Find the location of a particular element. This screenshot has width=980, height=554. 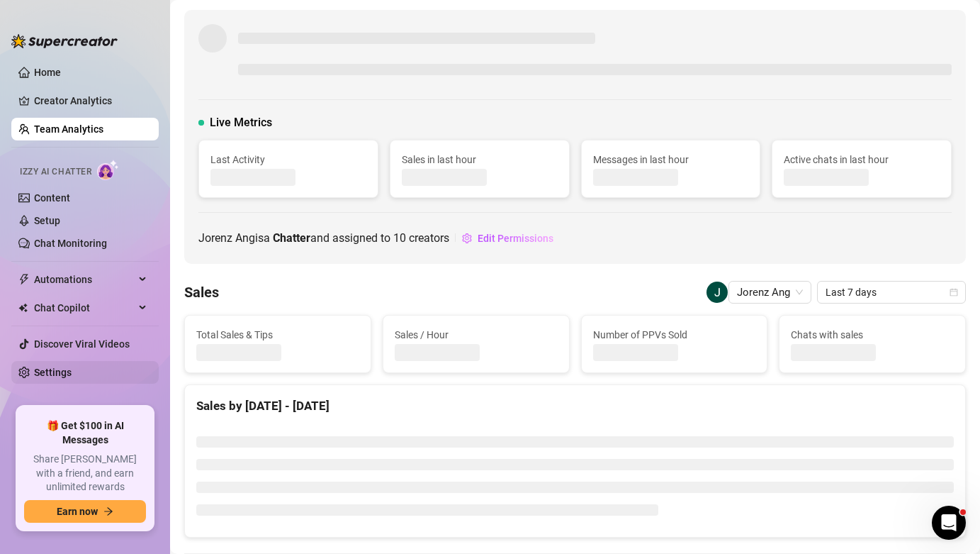

span: Jorenz Ang is located at coordinates (770, 292).